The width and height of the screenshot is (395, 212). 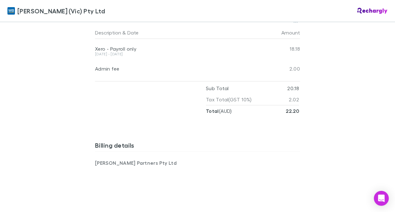 What do you see at coordinates (381, 198) in the screenshot?
I see `div: Open Intercom Messenger` at bounding box center [381, 198].